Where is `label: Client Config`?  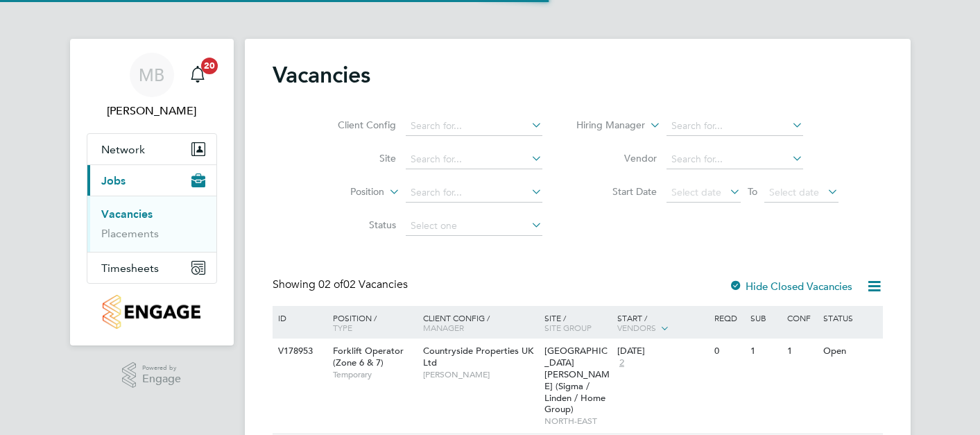 label: Client Config is located at coordinates (355, 124).